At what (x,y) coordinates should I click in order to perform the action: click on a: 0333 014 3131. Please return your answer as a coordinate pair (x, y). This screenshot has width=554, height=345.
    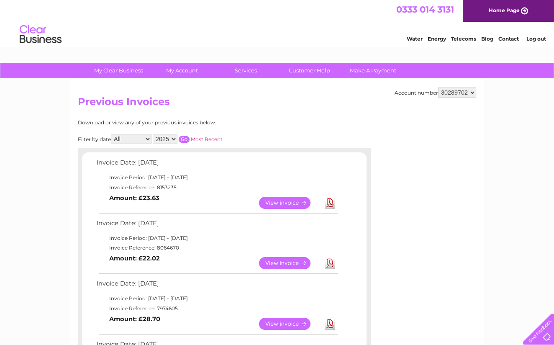
    Looking at the image, I should click on (425, 9).